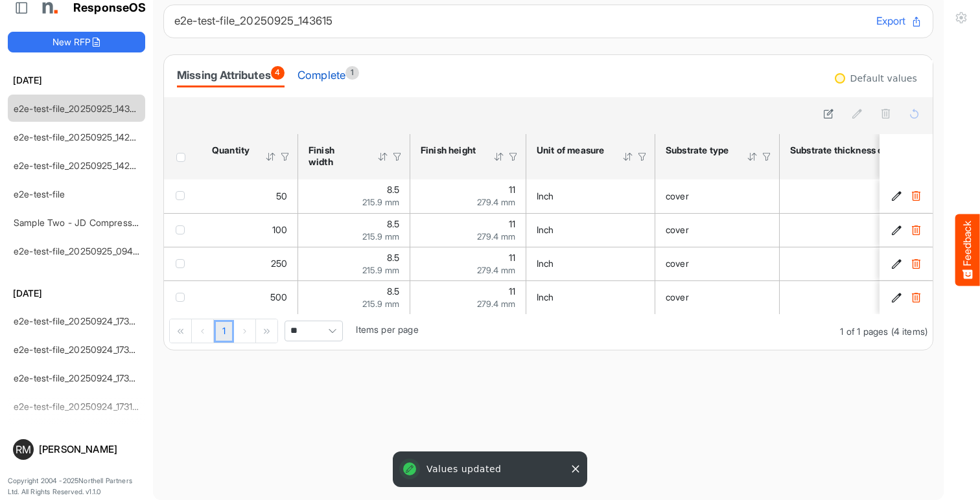 This screenshot has height=500, width=980. Describe the element at coordinates (883, 78) in the screenshot. I see `div: Default values` at that location.